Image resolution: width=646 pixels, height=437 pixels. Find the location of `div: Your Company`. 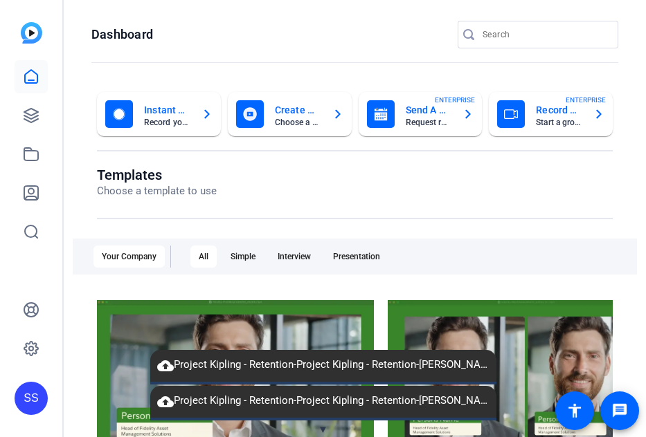

div: Your Company is located at coordinates (129, 257).